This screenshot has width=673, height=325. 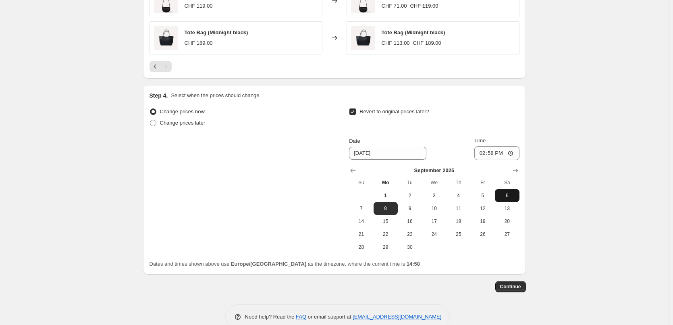 I want to click on span: CHF 71.00, so click(x=394, y=6).